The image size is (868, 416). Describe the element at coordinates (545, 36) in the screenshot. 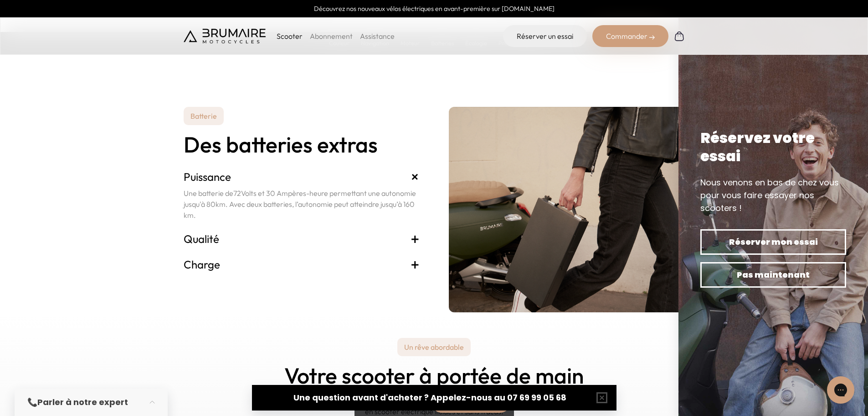

I see `a: Réserver un essai` at that location.